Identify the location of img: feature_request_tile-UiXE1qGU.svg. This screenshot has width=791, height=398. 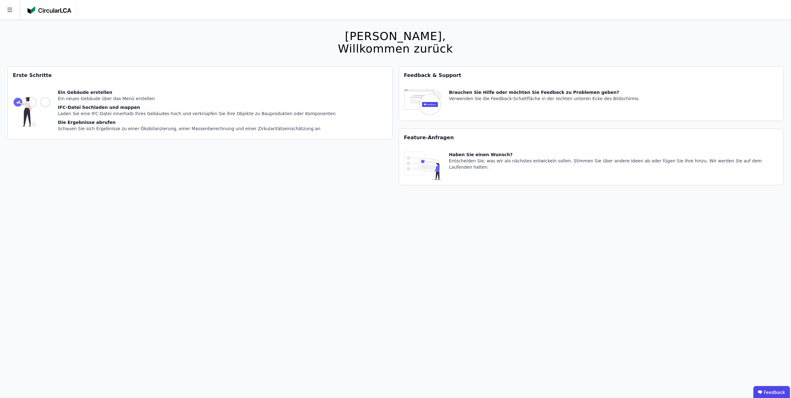
(423, 165).